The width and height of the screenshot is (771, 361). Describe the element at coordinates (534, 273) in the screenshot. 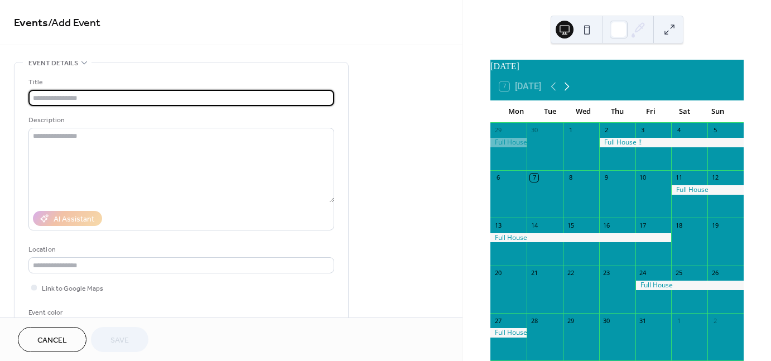

I see `div: 21` at that location.